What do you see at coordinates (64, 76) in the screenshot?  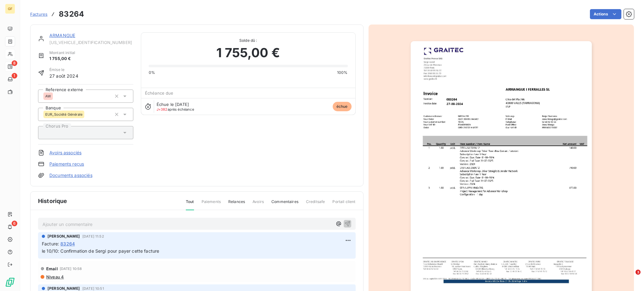 I see `span: 27 août 2024` at bounding box center [64, 76].